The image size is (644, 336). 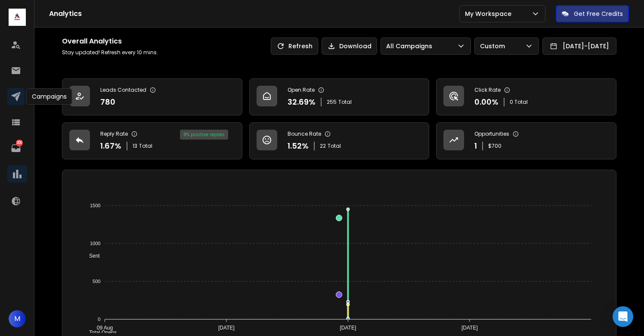 I want to click on p: Bounce Rate, so click(x=305, y=134).